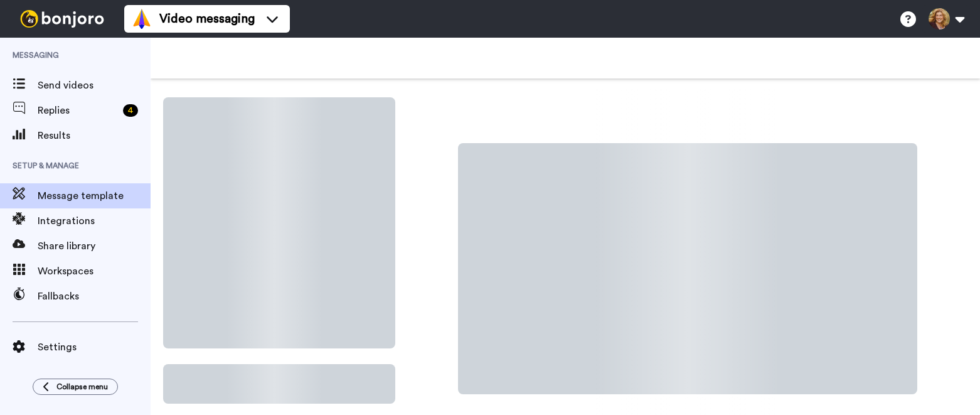 Image resolution: width=980 pixels, height=415 pixels. Describe the element at coordinates (94, 136) in the screenshot. I see `span: Results` at that location.